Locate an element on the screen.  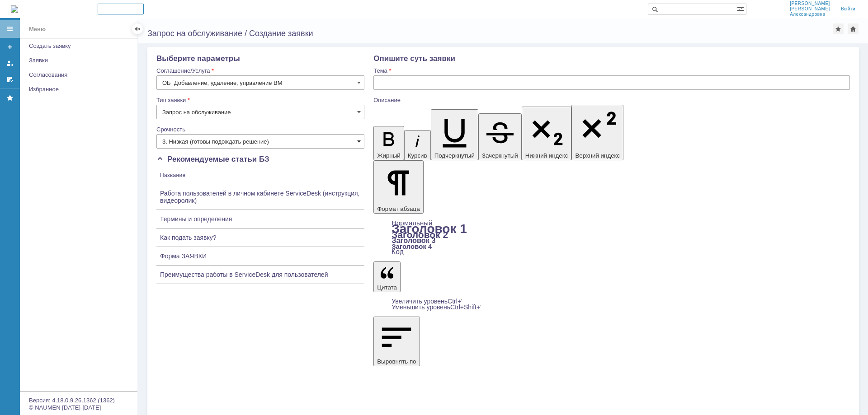
a: Мои согласования is located at coordinates (10, 79).